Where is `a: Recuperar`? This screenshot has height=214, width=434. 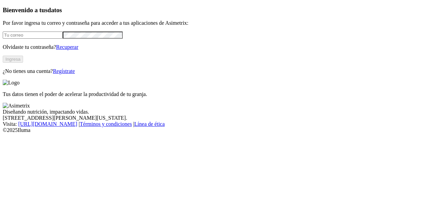
a: Recuperar is located at coordinates (67, 47).